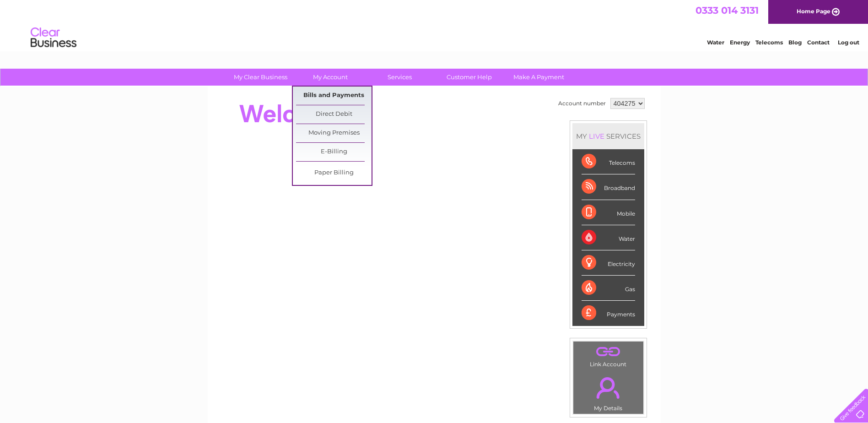 The height and width of the screenshot is (423, 868). Describe the element at coordinates (334, 152) in the screenshot. I see `a: E-Billing` at that location.